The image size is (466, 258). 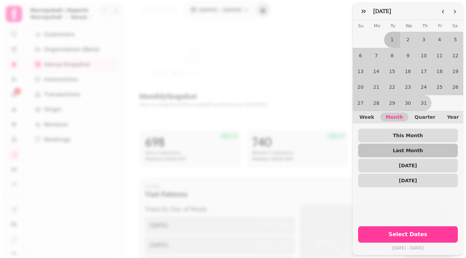 What do you see at coordinates (423, 87) in the screenshot?
I see `button: Thursday, July 24th, 2025, selected` at bounding box center [423, 87].